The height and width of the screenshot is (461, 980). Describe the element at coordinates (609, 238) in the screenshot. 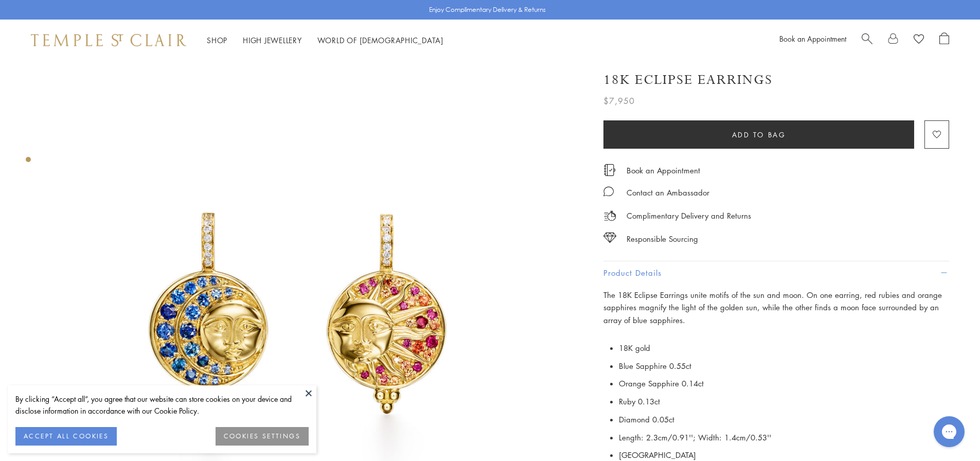

I see `img: icon_sourcing.svg` at that location.